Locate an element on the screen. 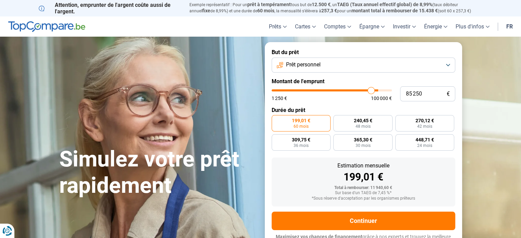 This screenshot has width=521, height=238. span: 309,75 € is located at coordinates (301, 140).